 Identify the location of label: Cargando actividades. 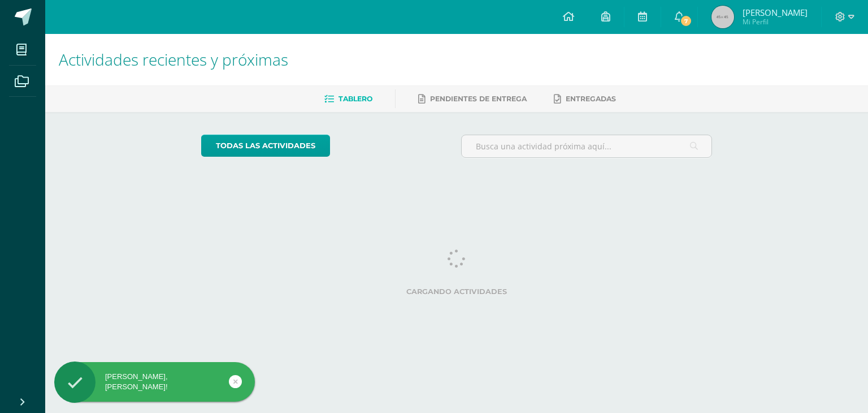
(457, 291).